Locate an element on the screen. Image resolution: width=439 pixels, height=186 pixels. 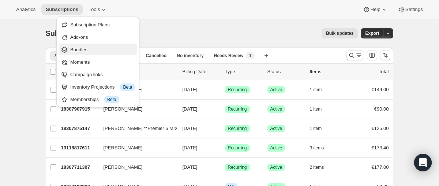
span: €149.00 is located at coordinates (380, 89).